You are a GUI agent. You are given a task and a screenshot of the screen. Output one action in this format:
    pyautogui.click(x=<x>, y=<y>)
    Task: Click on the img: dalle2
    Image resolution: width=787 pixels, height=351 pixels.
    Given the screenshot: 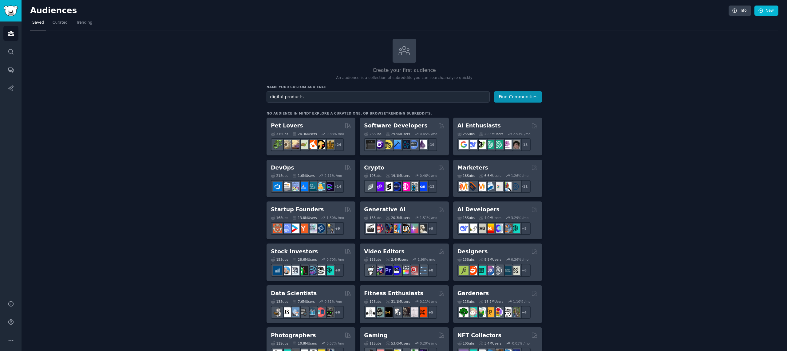 What is the action you would take?
    pyautogui.click(x=379, y=228)
    